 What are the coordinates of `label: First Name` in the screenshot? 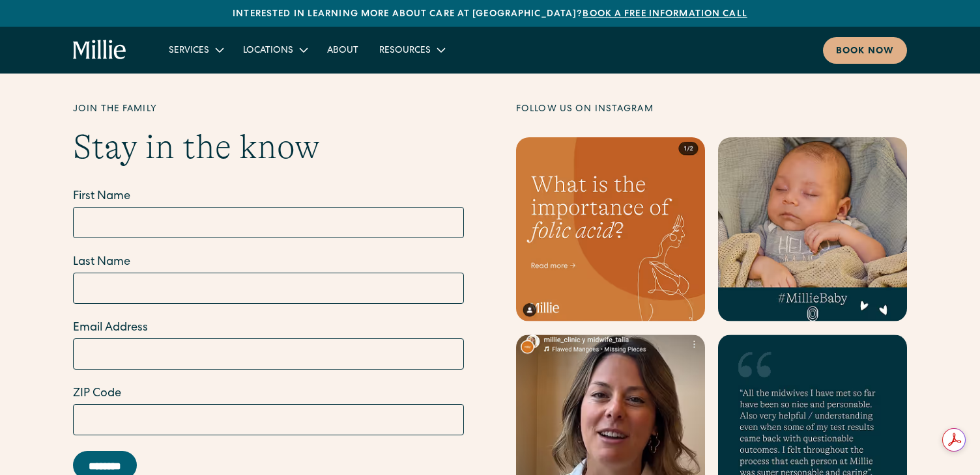 It's located at (268, 197).